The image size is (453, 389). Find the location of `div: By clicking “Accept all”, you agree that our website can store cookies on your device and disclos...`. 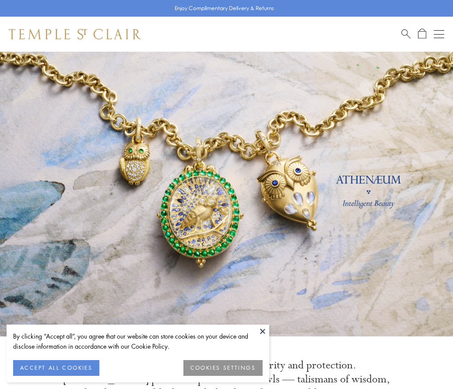

div: By clicking “Accept all”, you agree that our website can store cookies on your device and disclos... is located at coordinates (138, 341).